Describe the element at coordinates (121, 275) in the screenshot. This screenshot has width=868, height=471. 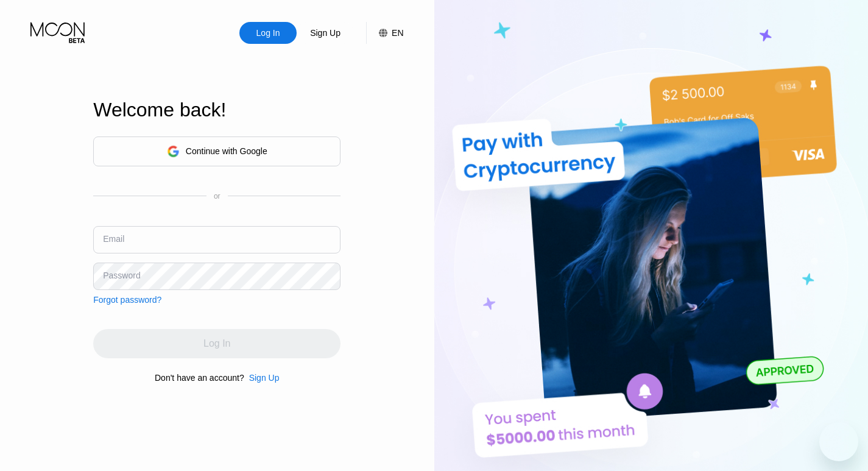
I see `div: Password` at that location.